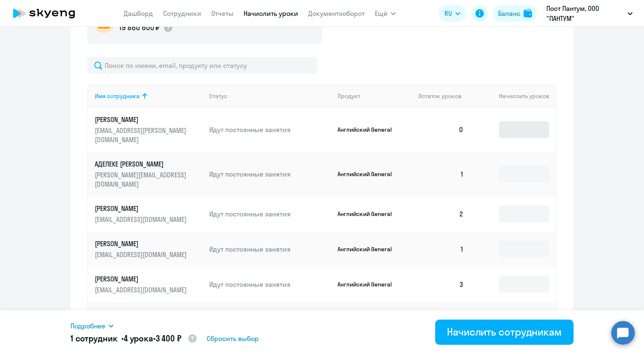 This screenshot has height=354, width=644. What do you see at coordinates (222, 13) in the screenshot?
I see `a: Отчеты` at bounding box center [222, 13].